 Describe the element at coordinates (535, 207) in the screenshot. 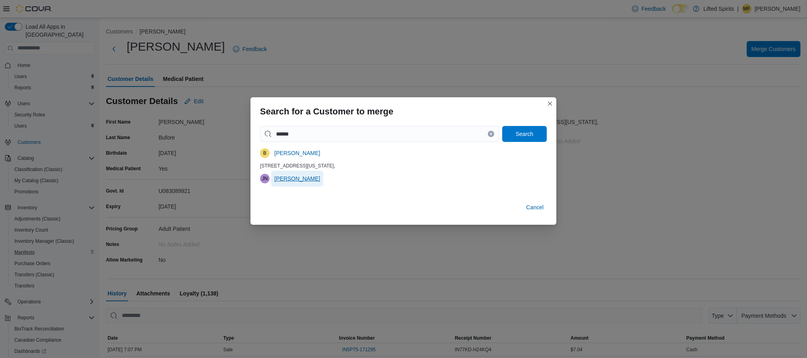

I see `button: Cancel` at that location.